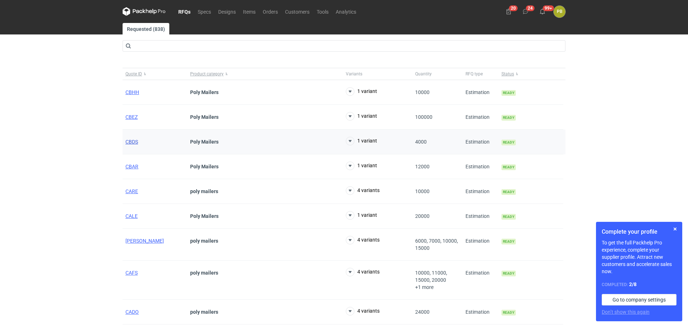 The height and width of the screenshot is (327, 688). What do you see at coordinates (132, 216) in the screenshot?
I see `a: CALE` at bounding box center [132, 216].